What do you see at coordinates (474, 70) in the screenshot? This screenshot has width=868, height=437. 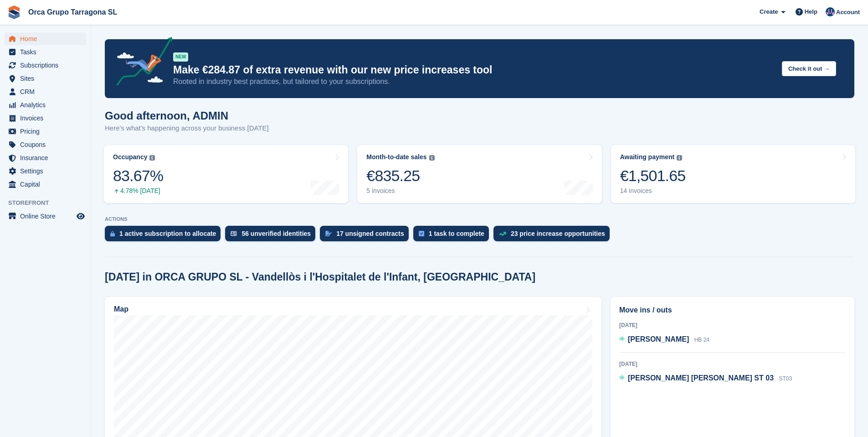 I see `p: Make €284.87 of extra revenue with our new price increases tool` at bounding box center [474, 70].